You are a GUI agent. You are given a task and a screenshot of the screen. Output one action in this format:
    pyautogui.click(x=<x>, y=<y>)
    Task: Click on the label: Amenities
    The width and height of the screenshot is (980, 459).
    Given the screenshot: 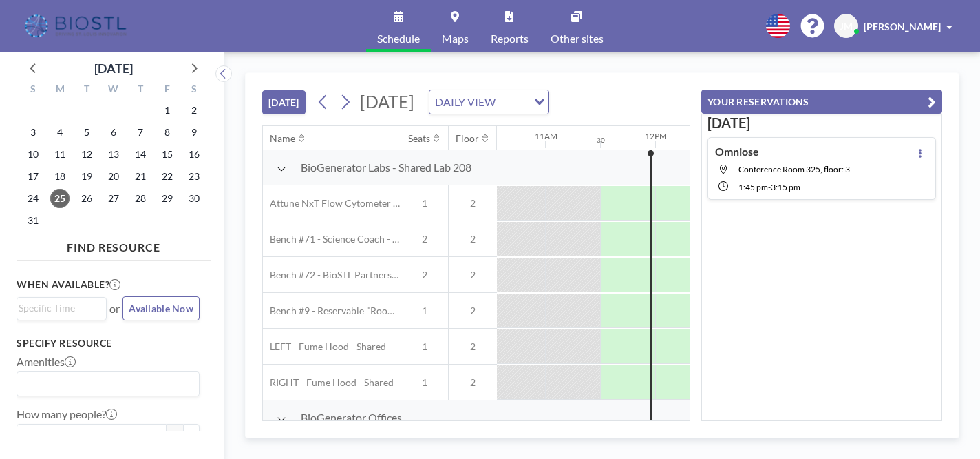 What is the action you would take?
    pyautogui.click(x=46, y=362)
    